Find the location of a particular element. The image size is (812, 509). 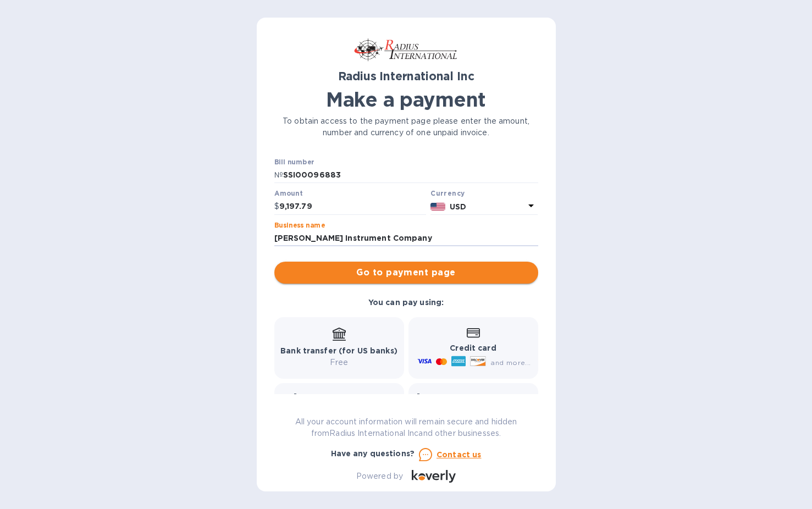

u: Contact us is located at coordinates (459, 454).